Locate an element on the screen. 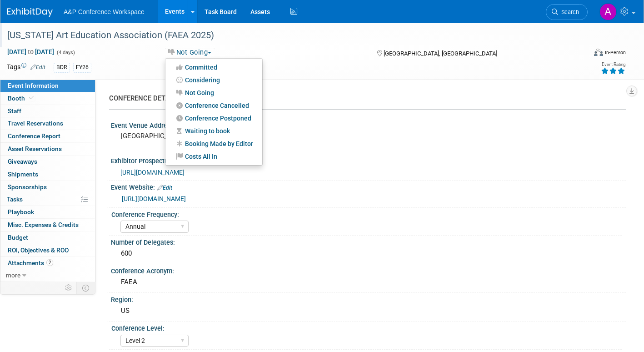 This screenshot has width=644, height=352. span: Tasks is located at coordinates (14, 199).